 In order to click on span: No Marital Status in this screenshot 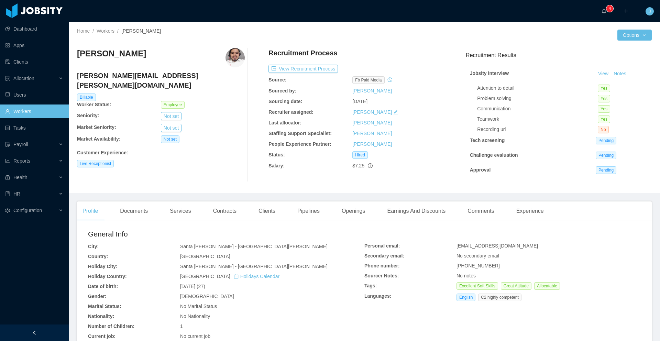, I will do `click(198, 306)`.